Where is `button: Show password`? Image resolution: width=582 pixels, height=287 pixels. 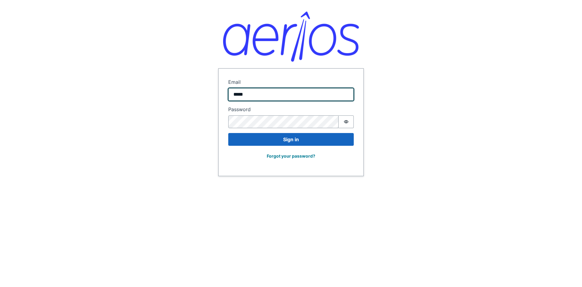
button: Show password is located at coordinates (346, 122).